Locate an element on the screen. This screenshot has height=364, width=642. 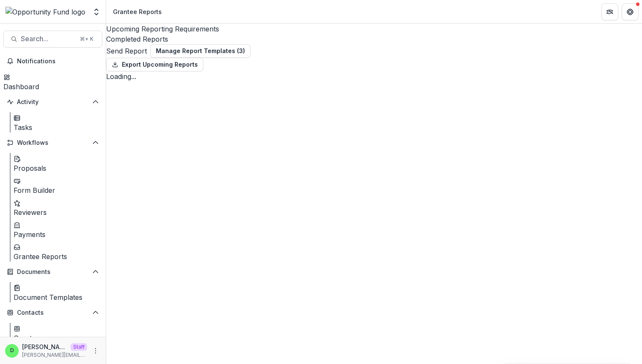
div: Proposals is located at coordinates (30, 168).